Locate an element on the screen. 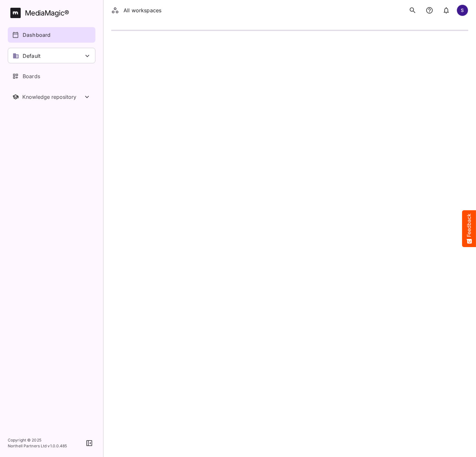  p: Dashboard is located at coordinates (37, 35).